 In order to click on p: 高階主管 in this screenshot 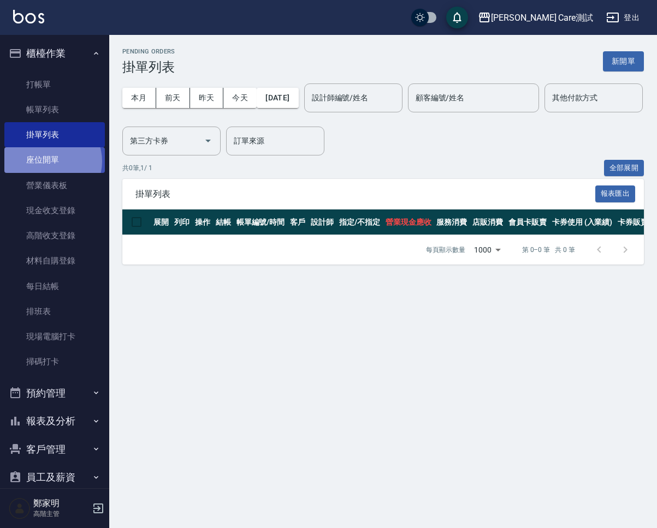, I will do `click(61, 514)`.